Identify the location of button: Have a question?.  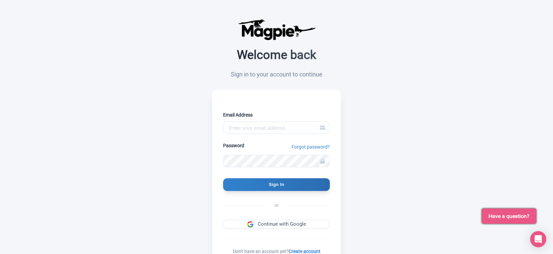
(509, 216).